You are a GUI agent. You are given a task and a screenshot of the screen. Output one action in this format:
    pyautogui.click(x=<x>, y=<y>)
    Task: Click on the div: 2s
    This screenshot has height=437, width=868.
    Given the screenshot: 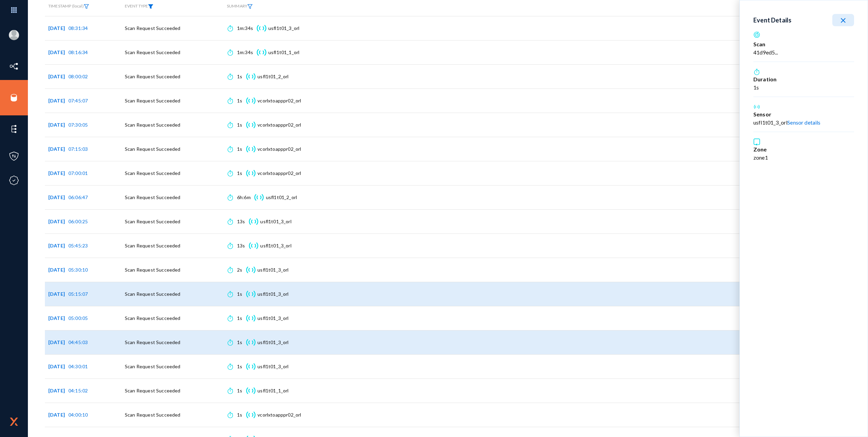 What is the action you would take?
    pyautogui.click(x=239, y=270)
    